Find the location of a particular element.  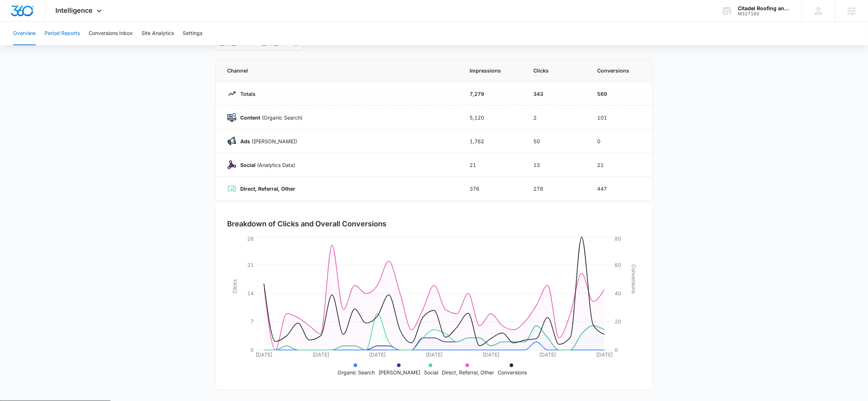

img: Content is located at coordinates (232, 117).